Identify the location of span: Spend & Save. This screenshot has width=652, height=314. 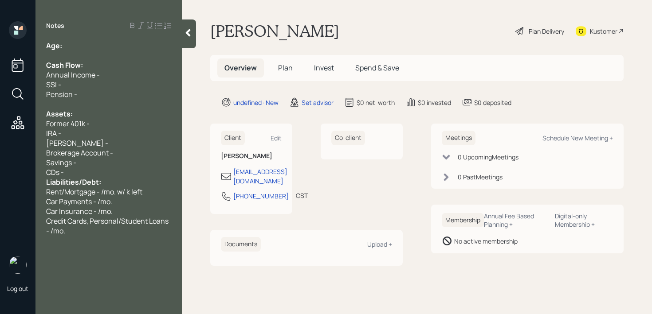
(377, 68).